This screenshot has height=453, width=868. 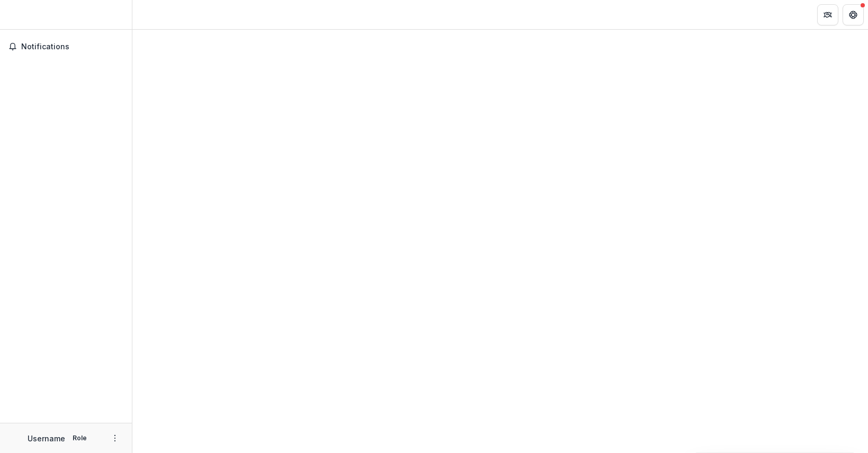 What do you see at coordinates (115, 438) in the screenshot?
I see `button: More` at bounding box center [115, 438].